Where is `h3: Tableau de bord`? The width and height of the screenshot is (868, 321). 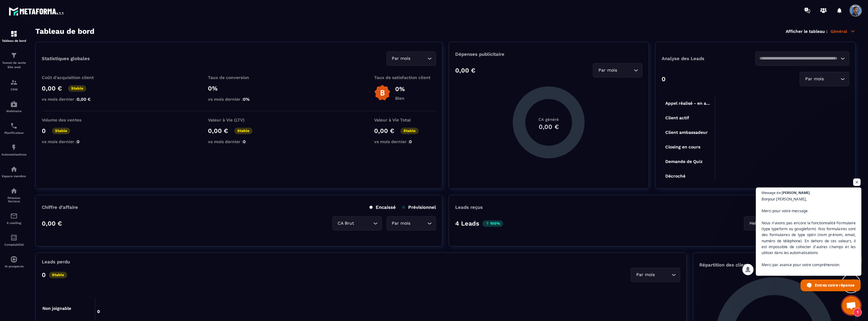 h3: Tableau de bord is located at coordinates (65, 31).